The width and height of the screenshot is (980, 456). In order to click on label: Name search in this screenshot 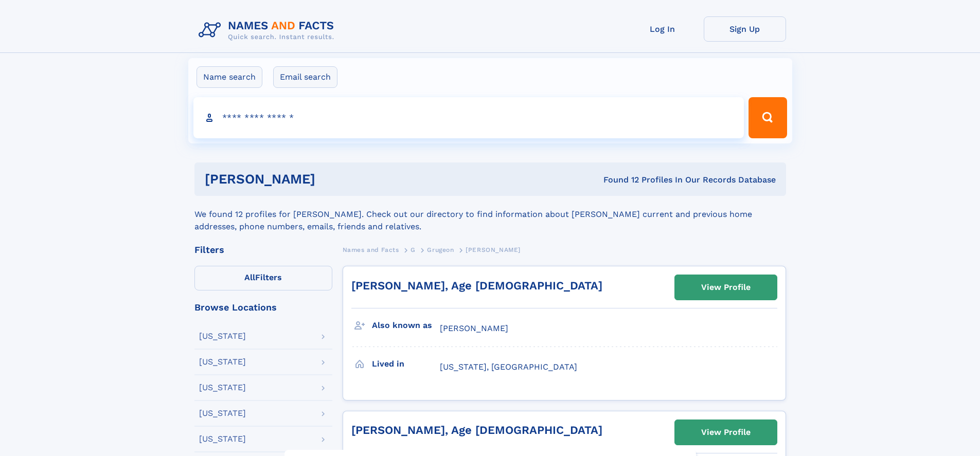, I will do `click(229, 77)`.